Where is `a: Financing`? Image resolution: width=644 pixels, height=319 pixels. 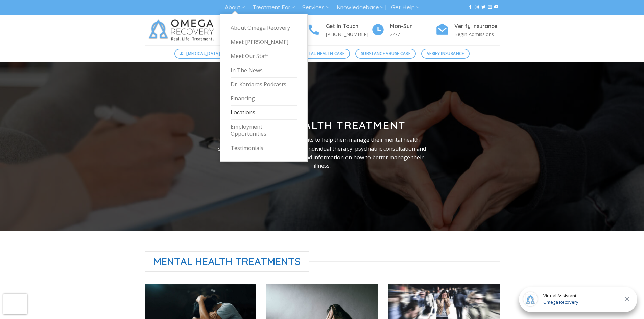 a: Financing is located at coordinates (264, 98).